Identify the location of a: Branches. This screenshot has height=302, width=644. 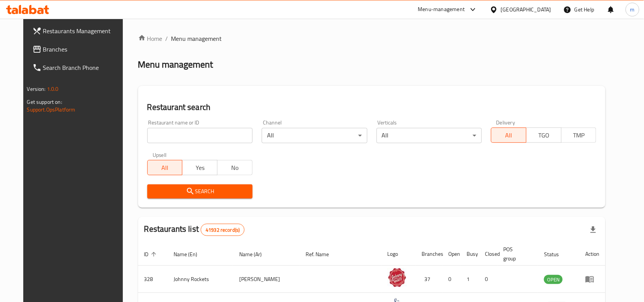
(78, 49).